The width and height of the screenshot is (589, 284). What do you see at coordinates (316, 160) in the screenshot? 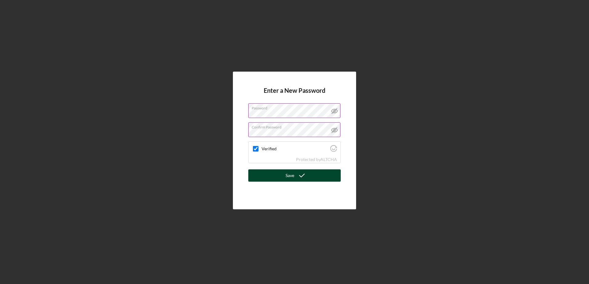
I see `div: Protected by` at bounding box center [316, 160].